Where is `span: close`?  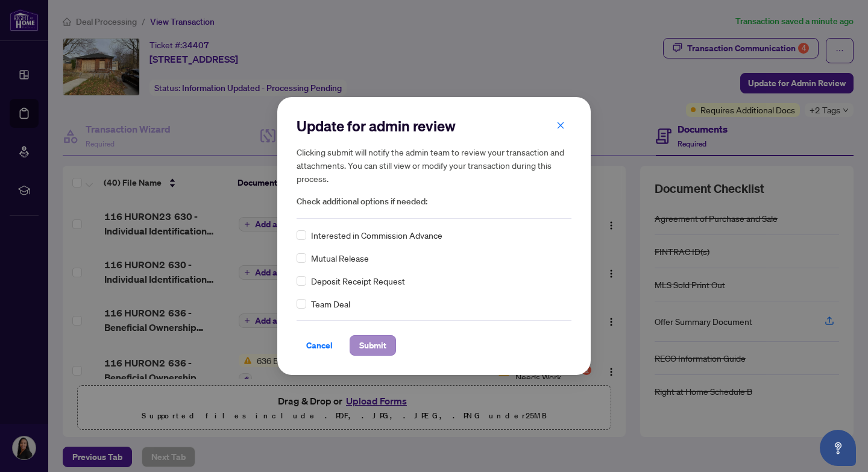 span: close is located at coordinates (560, 126).